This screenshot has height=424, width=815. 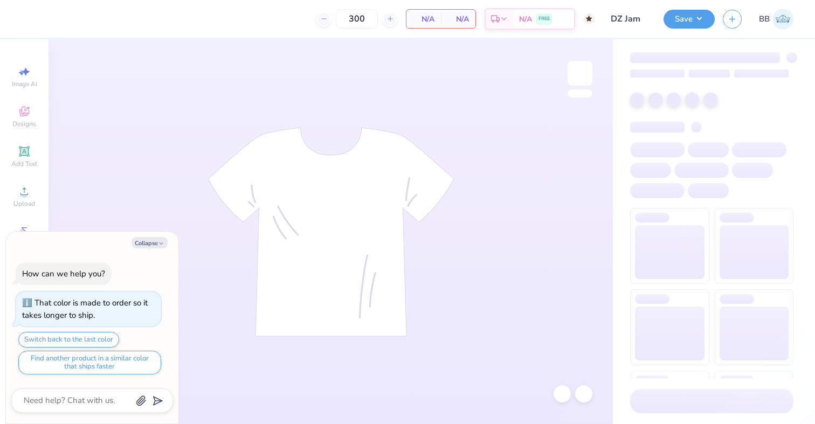 What do you see at coordinates (776, 19) in the screenshot?
I see `a: BB` at bounding box center [776, 19].